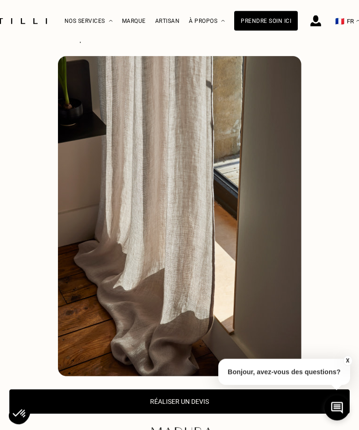 The height and width of the screenshot is (430, 359). What do you see at coordinates (134, 21) in the screenshot?
I see `div: Marque` at bounding box center [134, 21].